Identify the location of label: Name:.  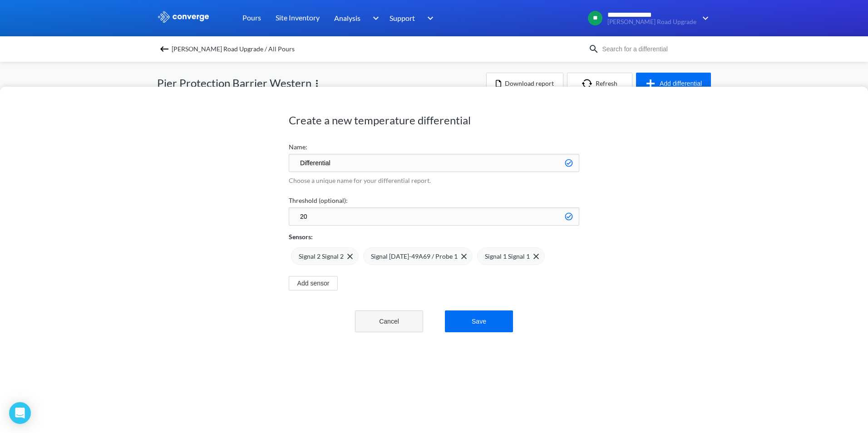
(434, 147).